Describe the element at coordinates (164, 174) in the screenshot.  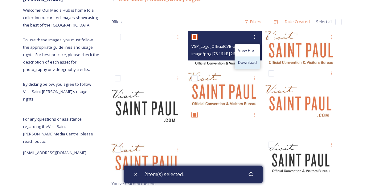
I see `span: 2 item(s) selected.` at that location.